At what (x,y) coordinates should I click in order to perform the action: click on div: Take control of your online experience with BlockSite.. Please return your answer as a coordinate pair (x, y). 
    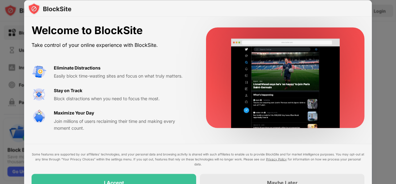
    Looking at the image, I should click on (111, 45).